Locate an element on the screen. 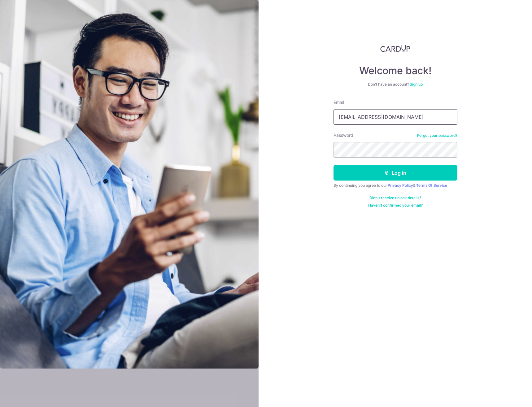  div: Don’t have an account? is located at coordinates (395, 84).